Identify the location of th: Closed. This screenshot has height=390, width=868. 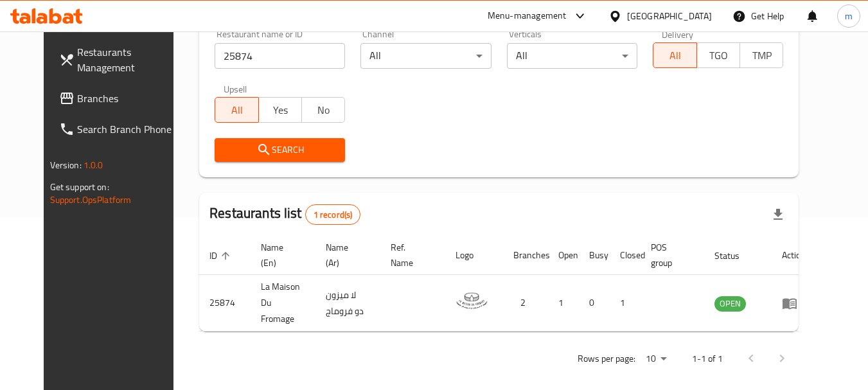
(625, 255).